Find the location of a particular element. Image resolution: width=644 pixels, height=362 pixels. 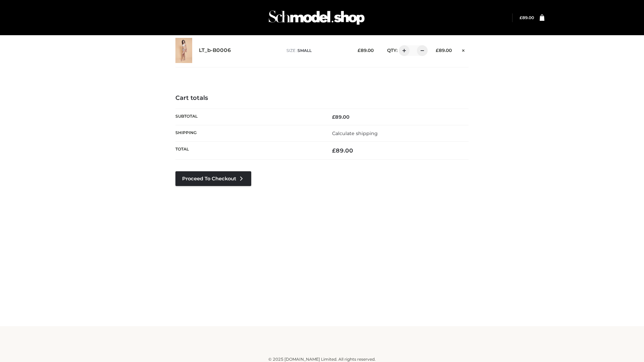

img: Schmodel Admin 964 is located at coordinates (316, 17).